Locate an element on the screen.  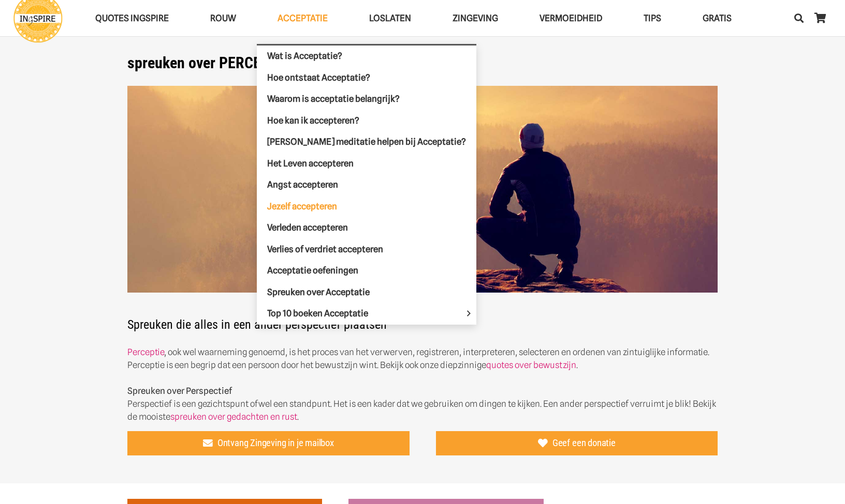
span: Top 10 boeken Acceptatie is located at coordinates (326, 313).